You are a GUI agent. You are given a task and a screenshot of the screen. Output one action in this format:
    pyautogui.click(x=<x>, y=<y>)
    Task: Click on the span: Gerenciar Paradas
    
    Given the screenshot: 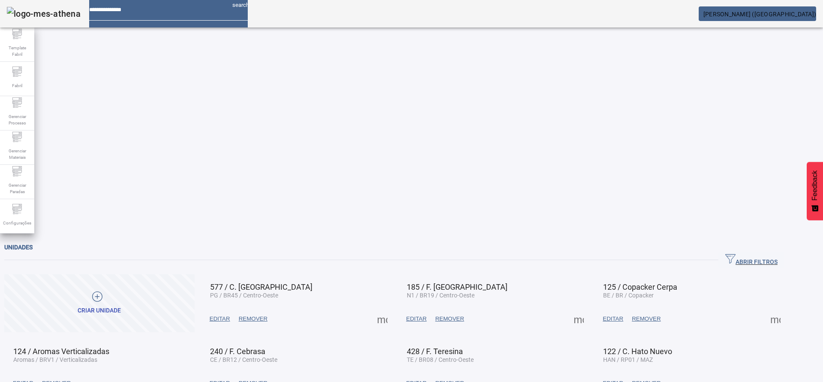 What is the action you would take?
    pyautogui.click(x=17, y=188)
    